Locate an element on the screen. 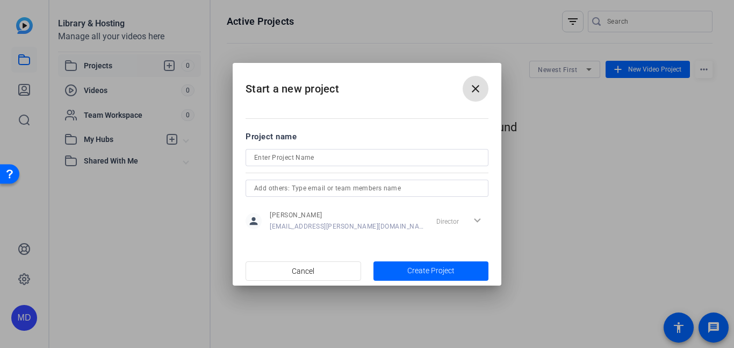 The image size is (734, 348). div: Project name is located at coordinates (367, 137).